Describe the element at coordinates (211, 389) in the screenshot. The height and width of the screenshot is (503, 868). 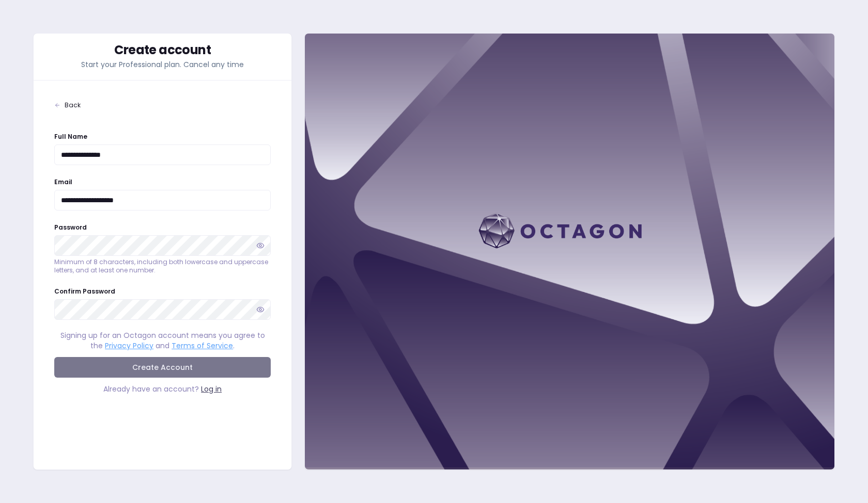
I see `a: Log in` at that location.